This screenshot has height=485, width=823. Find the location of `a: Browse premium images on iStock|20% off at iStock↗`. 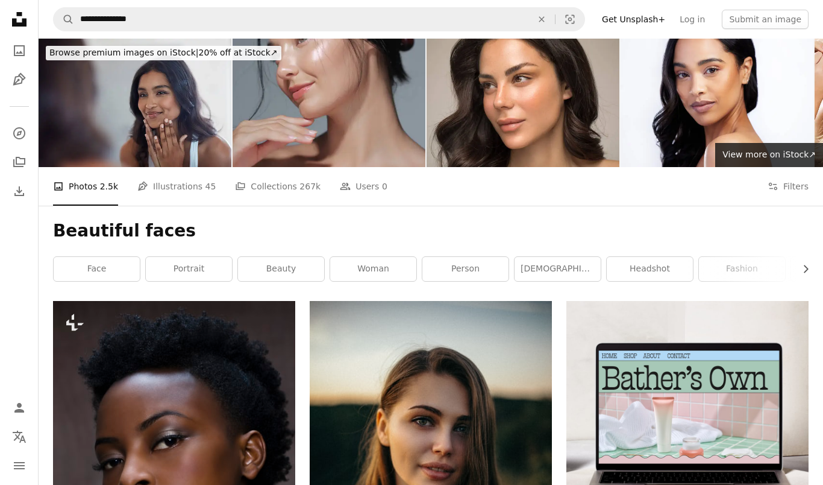

a: Browse premium images on iStock|20% off at iStock↗ is located at coordinates (163, 53).